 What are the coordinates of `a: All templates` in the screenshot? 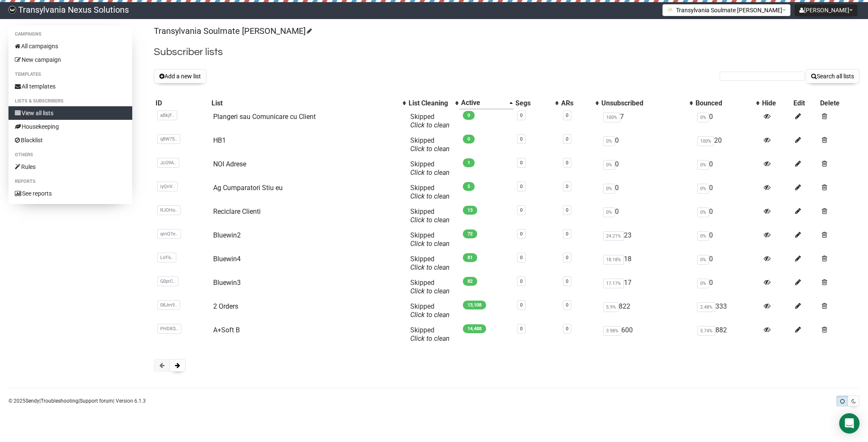 It's located at (70, 86).